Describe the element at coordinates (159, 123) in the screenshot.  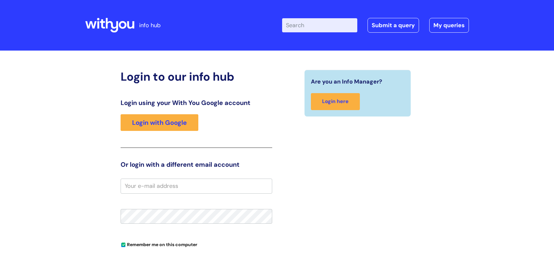
I see `a: Login with Google` at that location.